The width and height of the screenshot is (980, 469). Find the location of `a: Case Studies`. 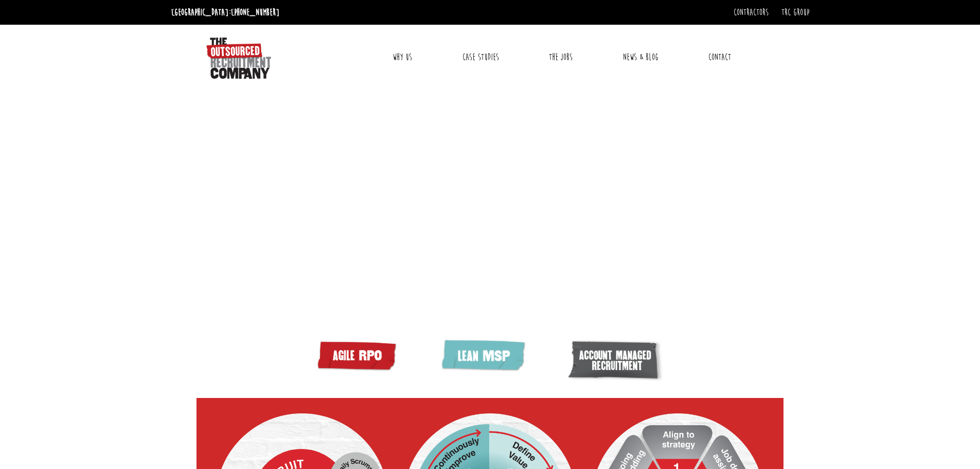

a: Case Studies is located at coordinates (480, 57).